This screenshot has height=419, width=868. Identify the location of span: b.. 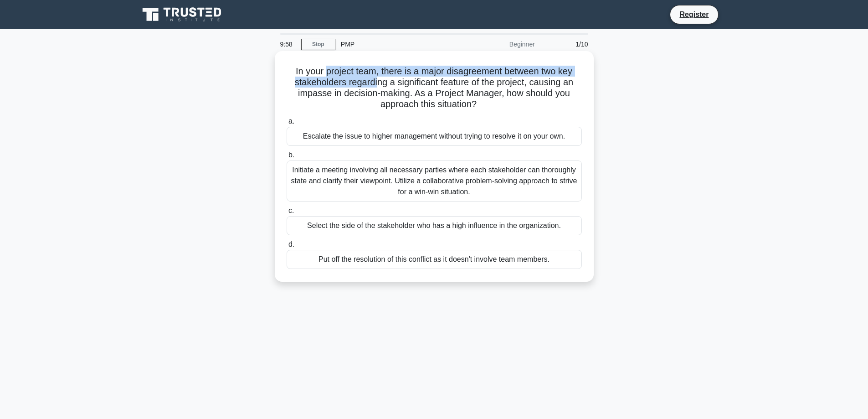
(291, 154).